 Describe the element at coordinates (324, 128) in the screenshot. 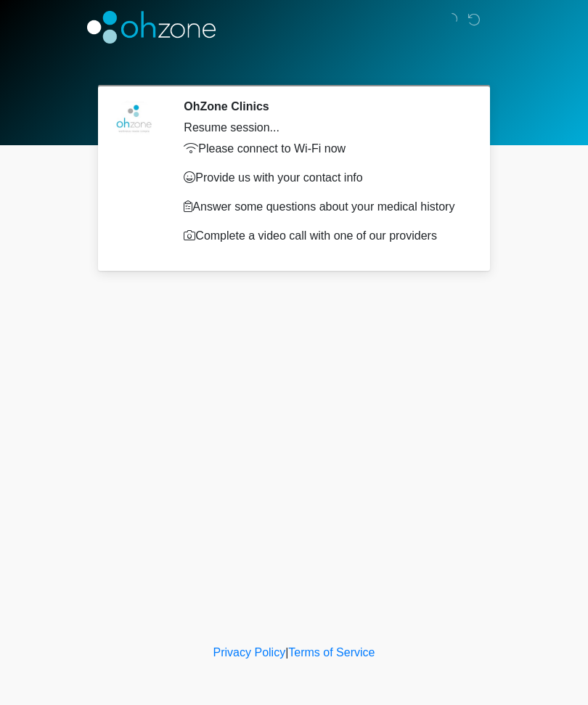

I see `div: Resume session...` at that location.